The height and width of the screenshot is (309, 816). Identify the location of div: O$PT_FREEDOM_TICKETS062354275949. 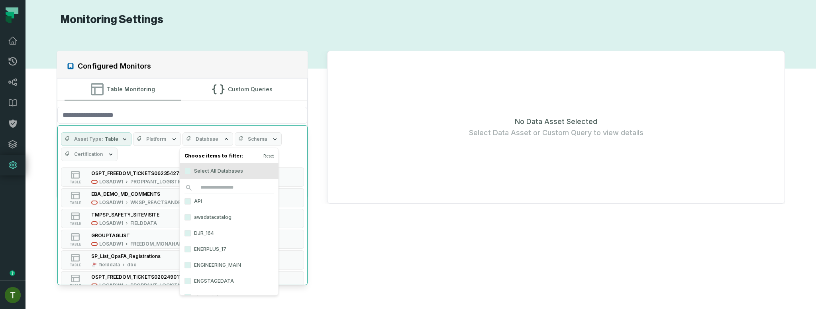
(141, 173).